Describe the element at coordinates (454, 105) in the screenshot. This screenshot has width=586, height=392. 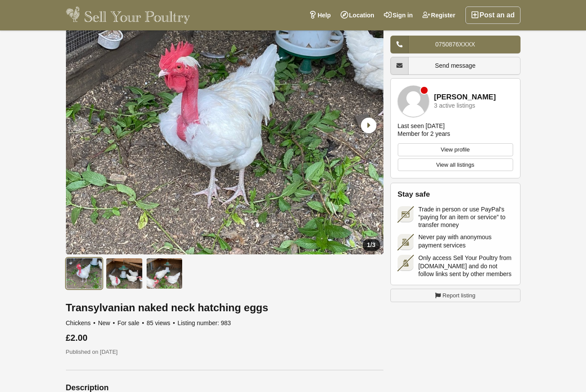
I see `div: 3 active listings` at that location.